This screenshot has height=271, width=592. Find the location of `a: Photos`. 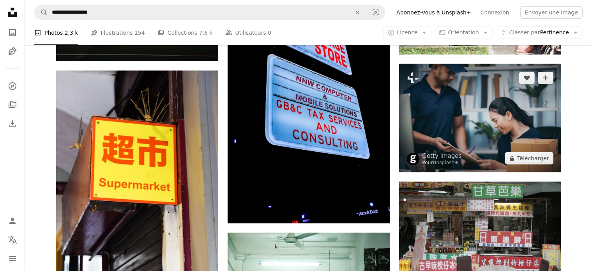

a: Photos is located at coordinates (12, 33).